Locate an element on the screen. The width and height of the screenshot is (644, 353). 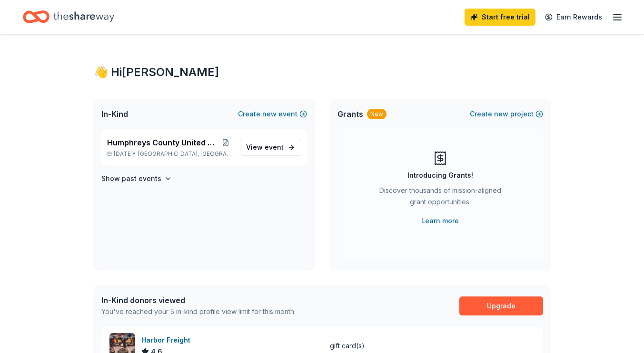
div: New is located at coordinates (376, 114).